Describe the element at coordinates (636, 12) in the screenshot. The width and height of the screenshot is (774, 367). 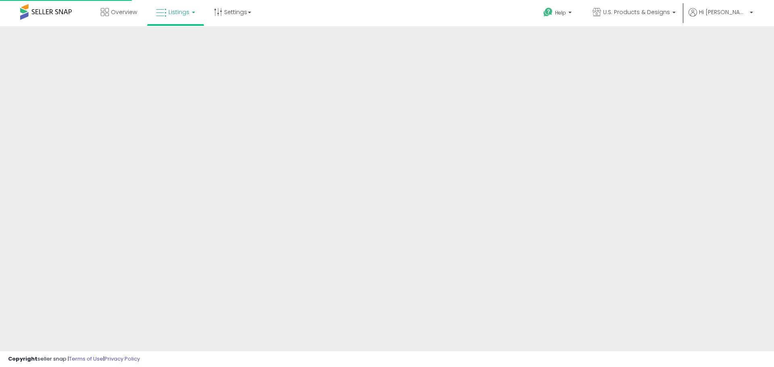
I see `span: U.S. Products & Designs` at that location.